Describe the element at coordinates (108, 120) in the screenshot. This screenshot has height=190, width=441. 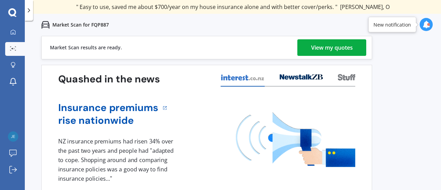
I see `a: rise nationwide` at that location.